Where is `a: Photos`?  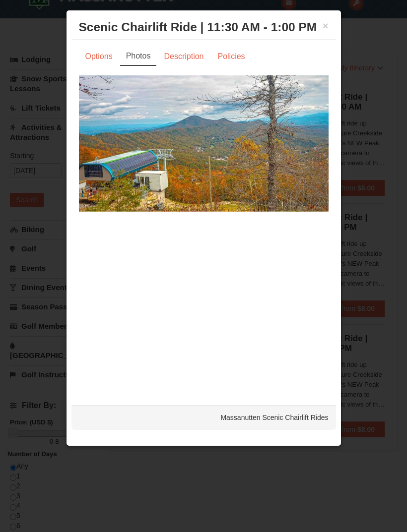 a: Photos is located at coordinates (138, 57).